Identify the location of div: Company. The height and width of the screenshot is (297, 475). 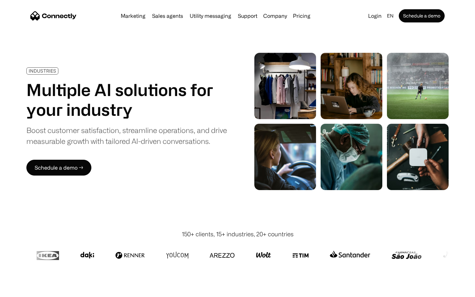
(275, 16).